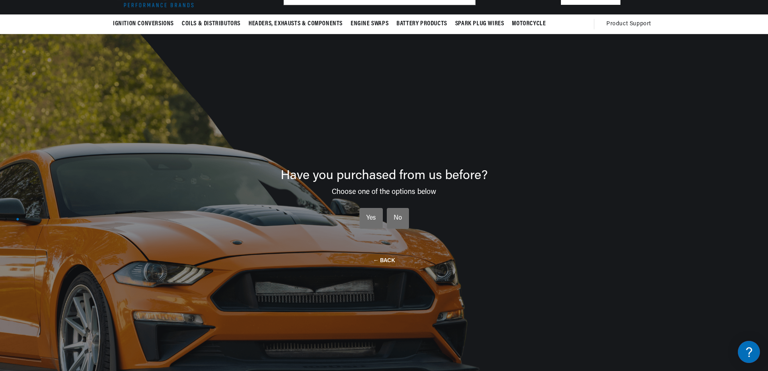  What do you see at coordinates (80, 74) in the screenshot?
I see `a: FAQ` at bounding box center [80, 74].